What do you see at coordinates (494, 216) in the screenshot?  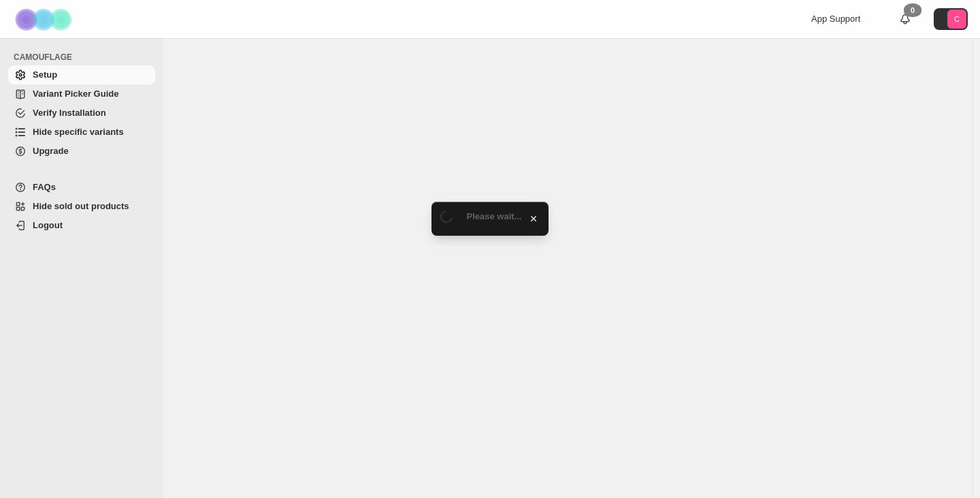 I see `span: Please wait...` at bounding box center [494, 216].